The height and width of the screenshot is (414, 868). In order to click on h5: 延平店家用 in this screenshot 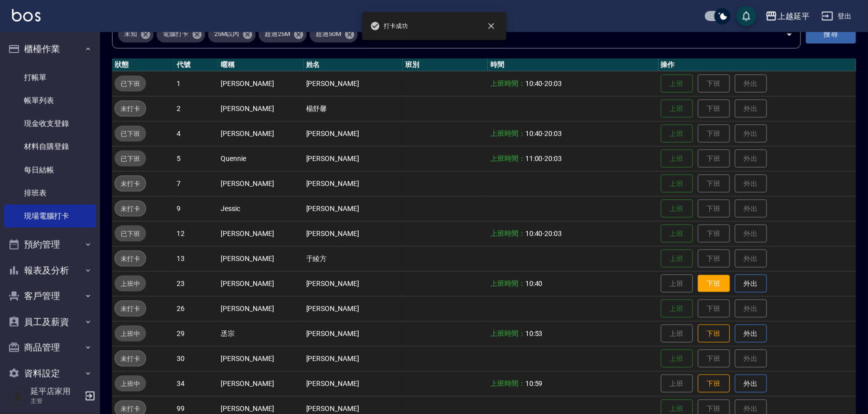, I will do `click(56, 391)`.